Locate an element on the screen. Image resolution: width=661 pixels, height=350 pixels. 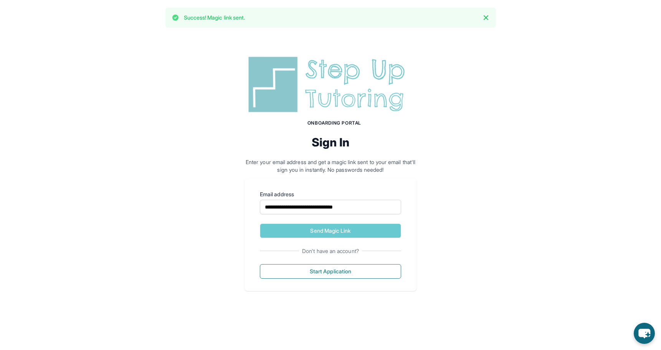
h2: Sign In is located at coordinates (330, 142).